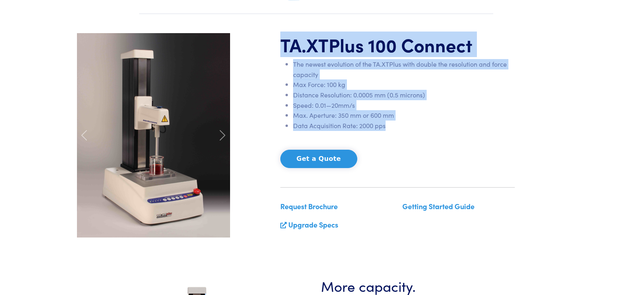  Describe the element at coordinates (313, 224) in the screenshot. I see `a: Upgrade Specs` at that location.